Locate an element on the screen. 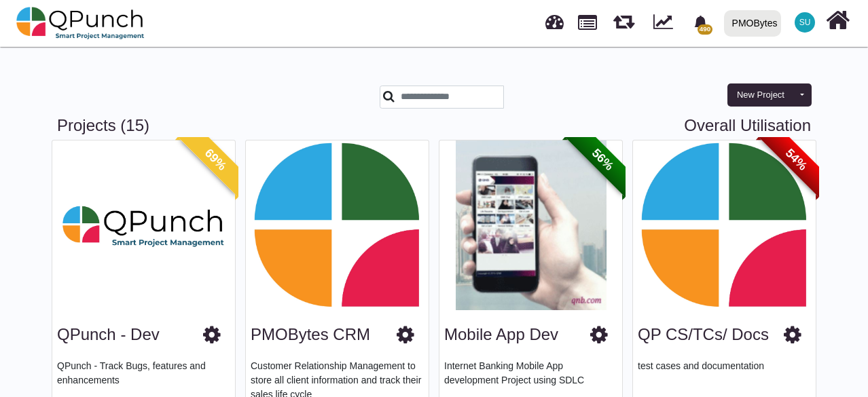 The width and height of the screenshot is (868, 397). span: SU is located at coordinates (804, 23).